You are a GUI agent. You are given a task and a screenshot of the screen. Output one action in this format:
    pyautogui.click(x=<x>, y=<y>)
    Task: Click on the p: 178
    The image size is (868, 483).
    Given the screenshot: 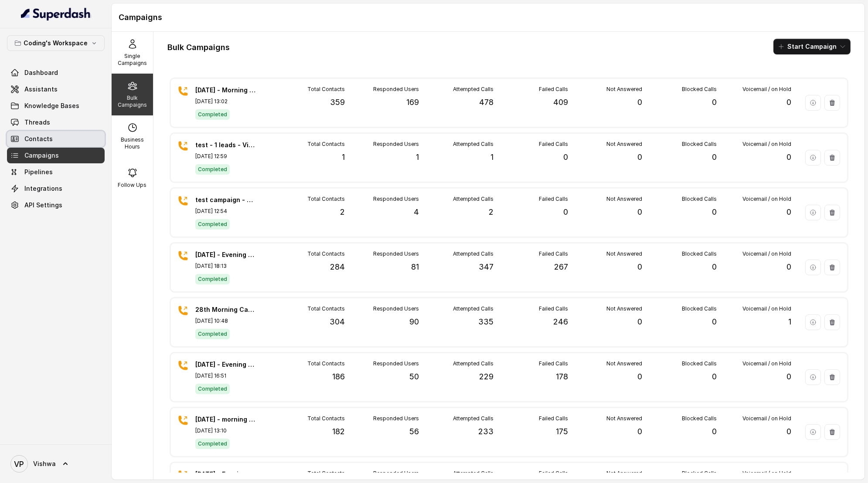 What is the action you would take?
    pyautogui.click(x=562, y=377)
    